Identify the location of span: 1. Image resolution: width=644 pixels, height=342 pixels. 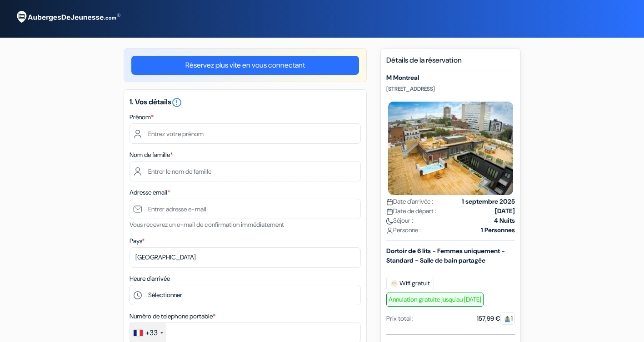
(508, 318).